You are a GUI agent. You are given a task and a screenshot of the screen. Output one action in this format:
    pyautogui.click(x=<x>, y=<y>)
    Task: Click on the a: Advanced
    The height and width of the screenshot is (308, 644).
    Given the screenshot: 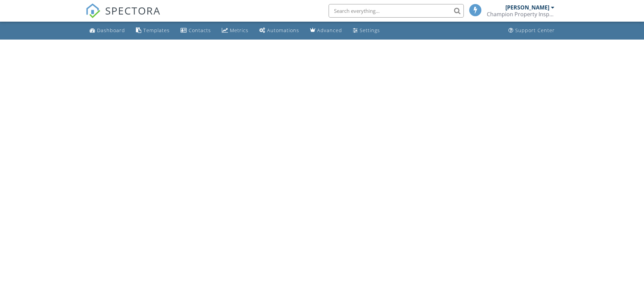 What is the action you would take?
    pyautogui.click(x=326, y=30)
    